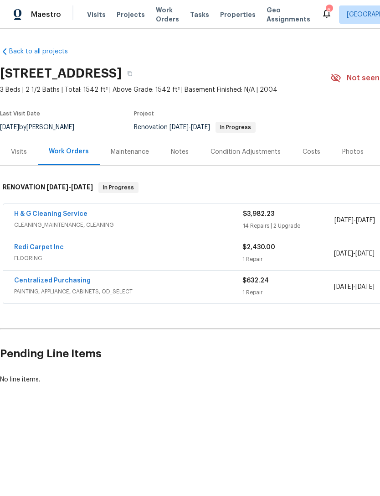  Describe the element at coordinates (353, 152) in the screenshot. I see `div: Photos` at that location.